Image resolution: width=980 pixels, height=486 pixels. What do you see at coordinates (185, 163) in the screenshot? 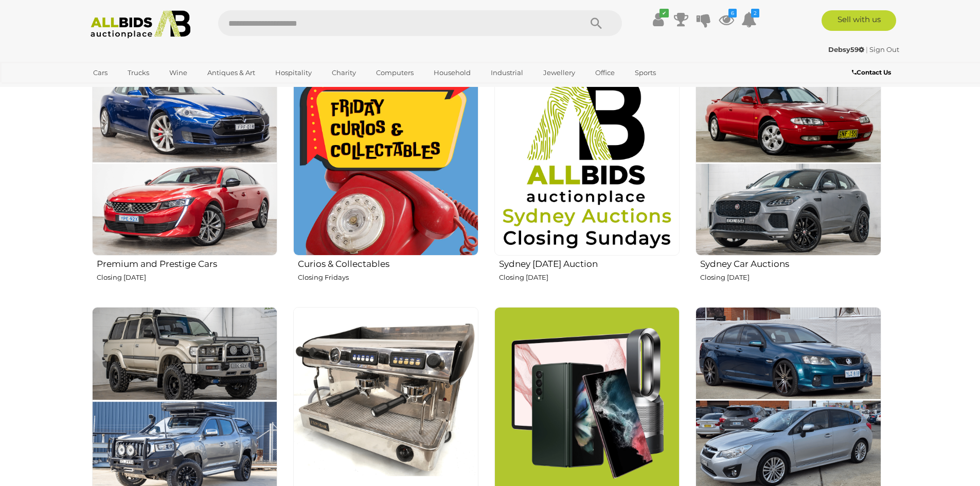
I see `img: Premium and Prestige Cars` at bounding box center [185, 163].